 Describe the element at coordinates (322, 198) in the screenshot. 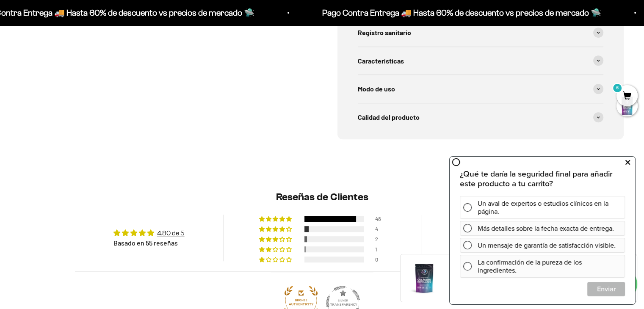

I see `h2: Reseñas de Clientes` at that location.